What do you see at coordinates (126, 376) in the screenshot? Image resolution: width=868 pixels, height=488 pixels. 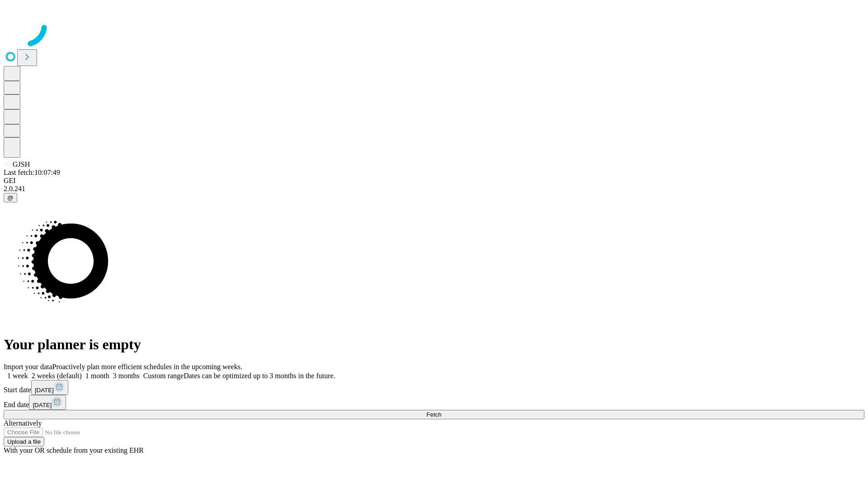 I see `span: 3 months` at bounding box center [126, 376].